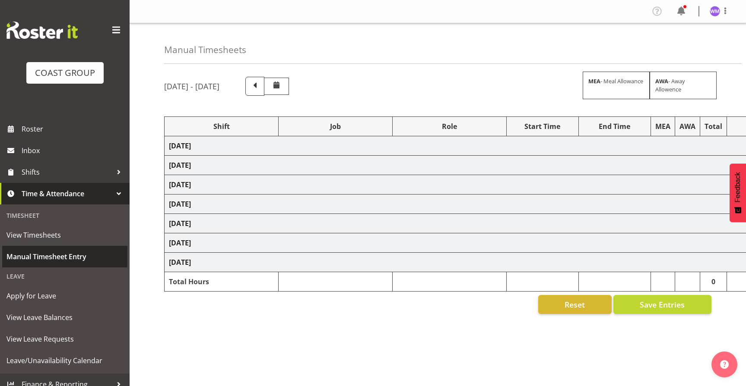 This screenshot has height=386, width=746. What do you see at coordinates (42, 30) in the screenshot?
I see `img: Rosterit website logo` at bounding box center [42, 30].